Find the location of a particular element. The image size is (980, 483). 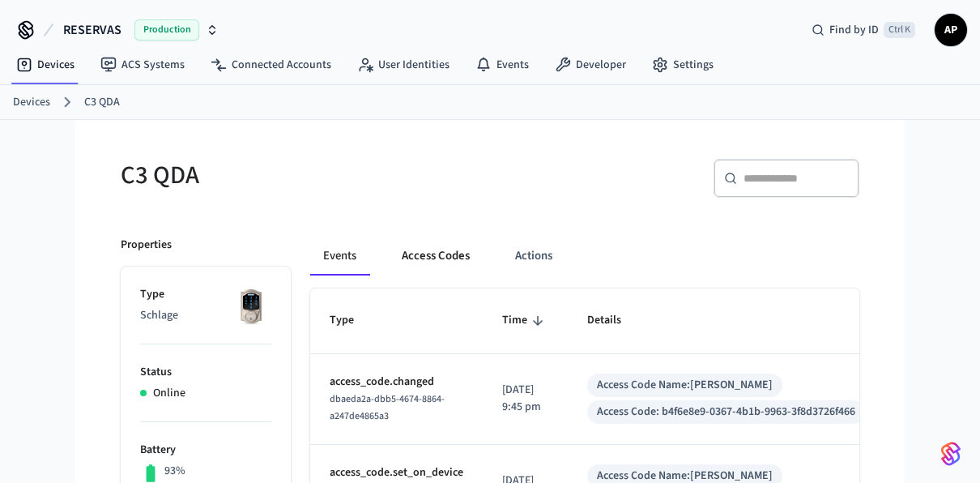

button: AP is located at coordinates (951, 30).